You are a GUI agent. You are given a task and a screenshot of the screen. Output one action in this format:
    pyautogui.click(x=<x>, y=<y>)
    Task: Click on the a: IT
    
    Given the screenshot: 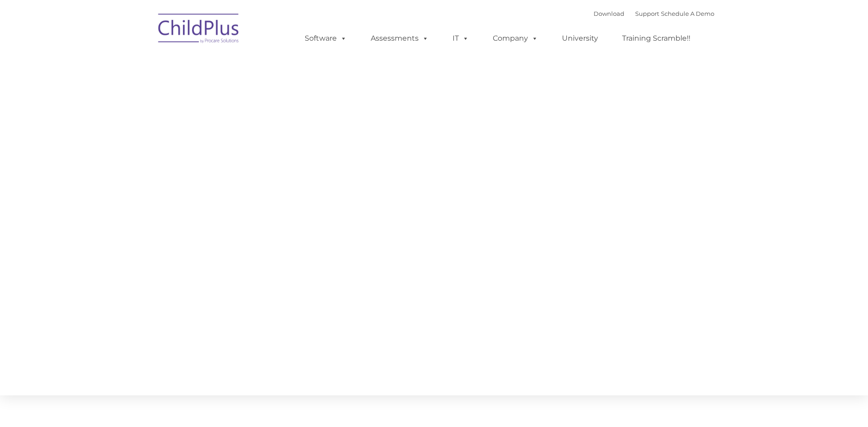 What is the action you would take?
    pyautogui.click(x=461, y=38)
    